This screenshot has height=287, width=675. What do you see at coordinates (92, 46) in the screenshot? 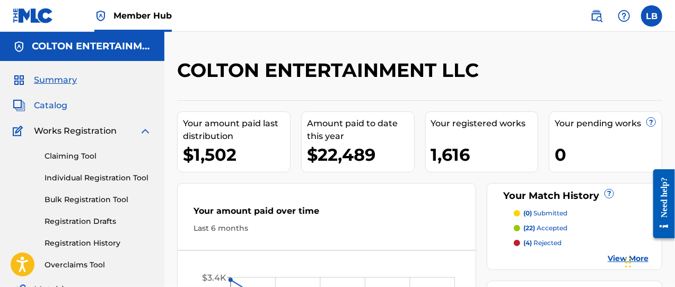
I see `h5: COLTON ENTERTAINMENT LLC` at bounding box center [92, 46].